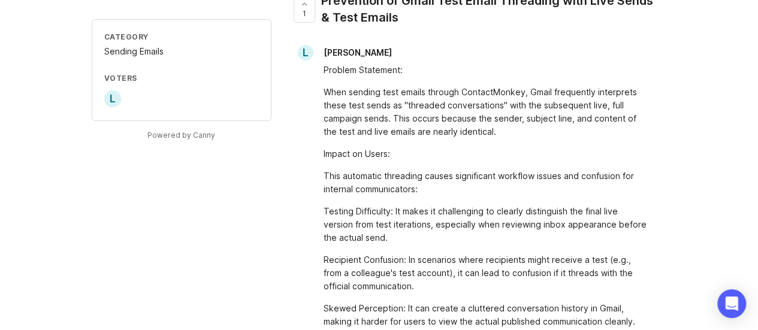 This screenshot has height=330, width=758. Describe the element at coordinates (182, 37) in the screenshot. I see `div: Category` at that location.